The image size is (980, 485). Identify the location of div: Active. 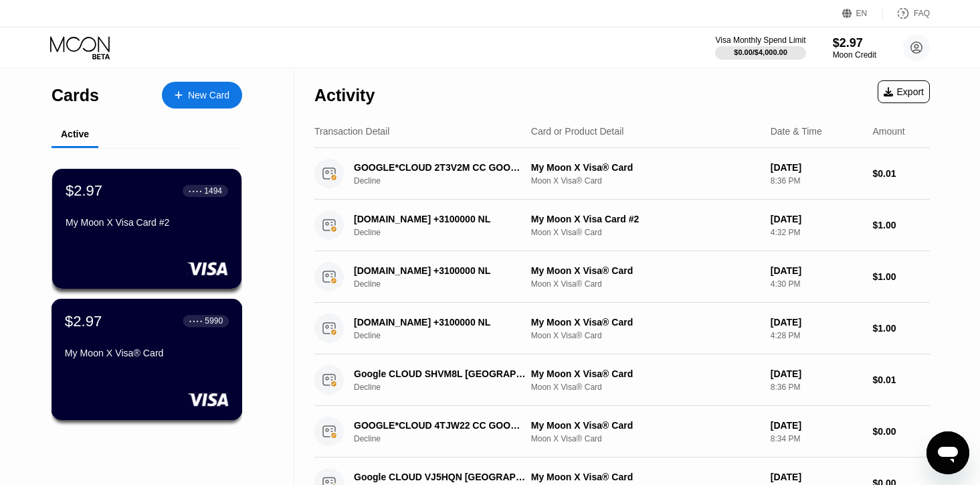
(75, 133).